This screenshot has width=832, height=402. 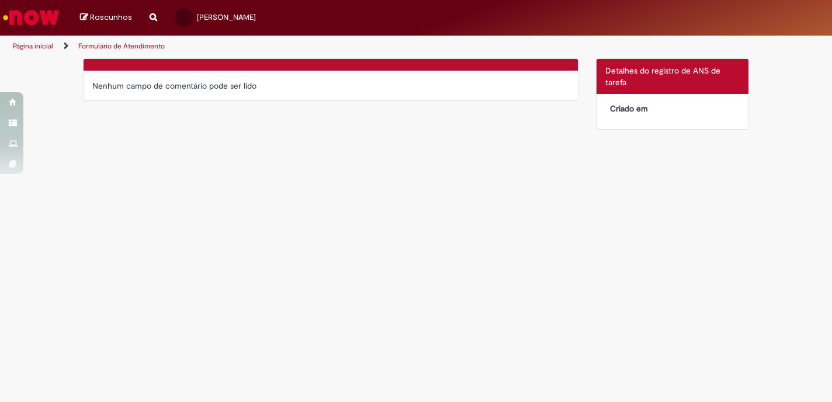 I want to click on a: Rascunhos, so click(x=106, y=18).